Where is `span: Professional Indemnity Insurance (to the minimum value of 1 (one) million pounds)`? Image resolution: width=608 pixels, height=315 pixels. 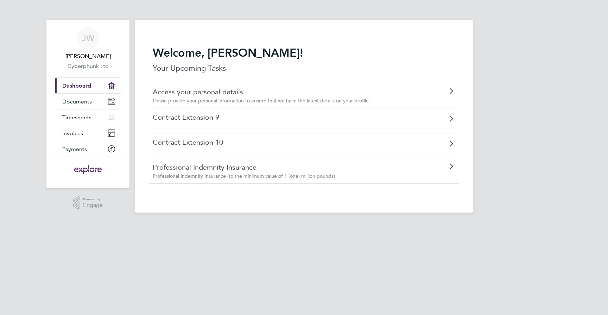 span: Professional Indemnity Insurance (to the minimum value of 1 (one) million pounds) is located at coordinates (244, 176).